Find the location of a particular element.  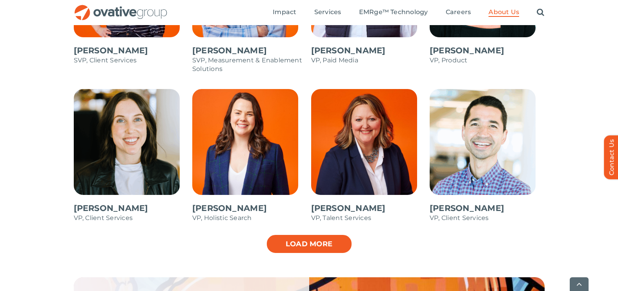

a: Impact is located at coordinates (284, 13).